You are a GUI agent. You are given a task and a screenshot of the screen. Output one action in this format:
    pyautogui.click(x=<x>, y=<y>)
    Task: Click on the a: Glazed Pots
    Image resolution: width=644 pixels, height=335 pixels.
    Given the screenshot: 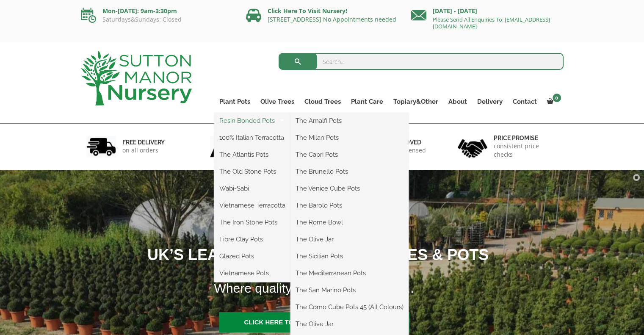 What is the action you would take?
    pyautogui.click(x=253, y=257)
    